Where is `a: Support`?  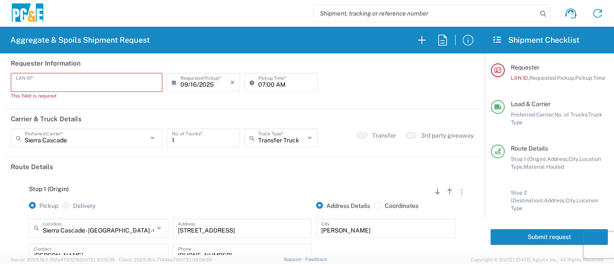 a: Support is located at coordinates (294, 259).